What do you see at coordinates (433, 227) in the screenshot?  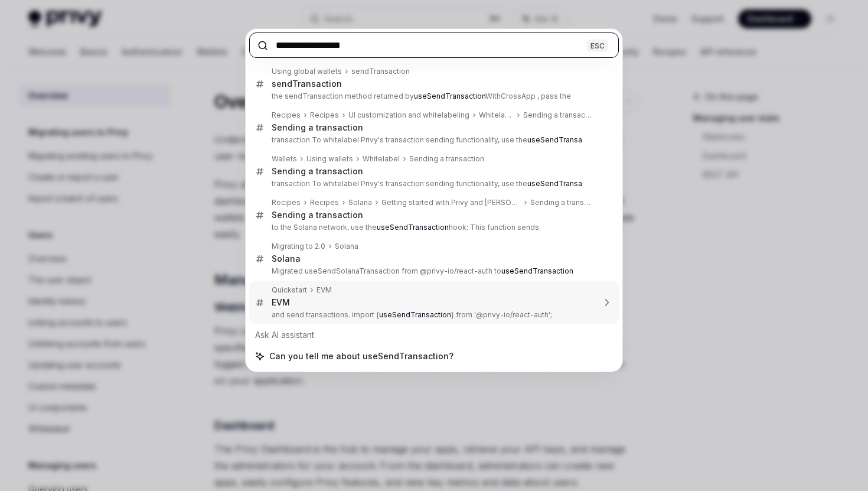 I see `p: to the Solana network, use the hook: This function sends` at bounding box center [433, 227].